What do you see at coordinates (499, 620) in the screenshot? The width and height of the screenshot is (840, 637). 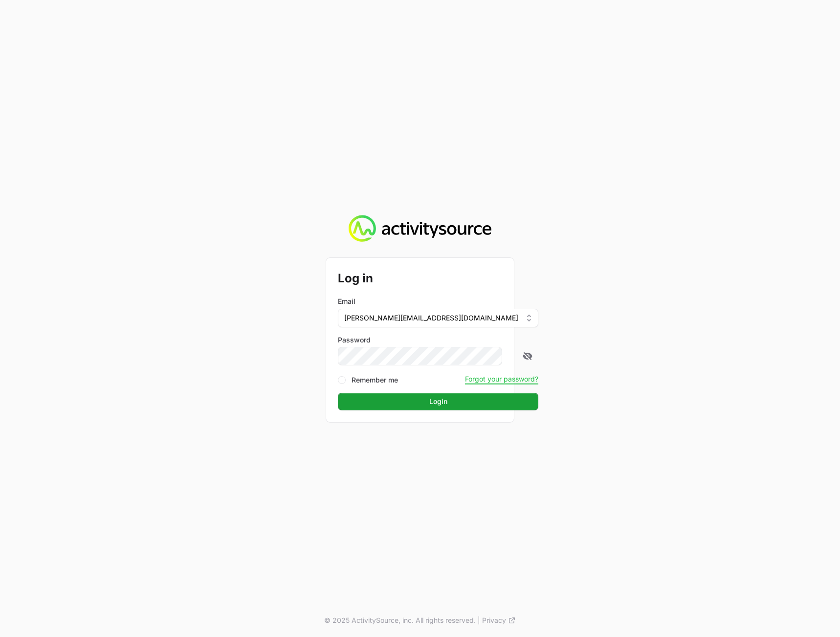 I see `a: Privacy` at bounding box center [499, 620].